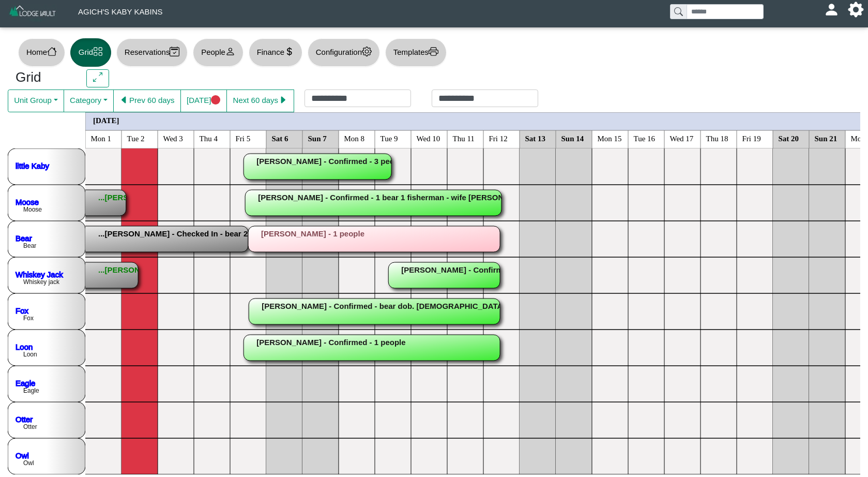 The height and width of the screenshot is (477, 868). I want to click on text: Sat 13, so click(535, 138).